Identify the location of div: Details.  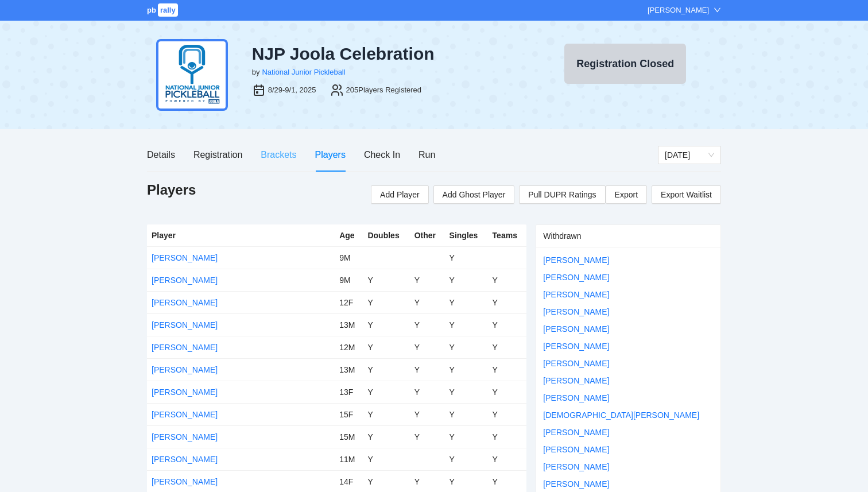
(160, 155).